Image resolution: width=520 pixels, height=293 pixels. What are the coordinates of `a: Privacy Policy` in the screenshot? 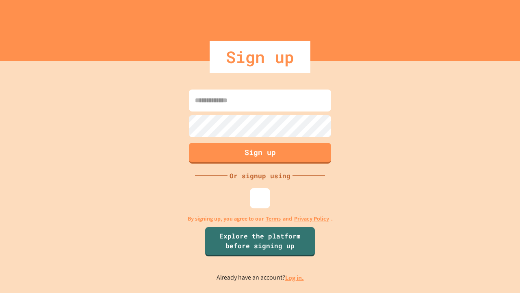 It's located at (312, 218).